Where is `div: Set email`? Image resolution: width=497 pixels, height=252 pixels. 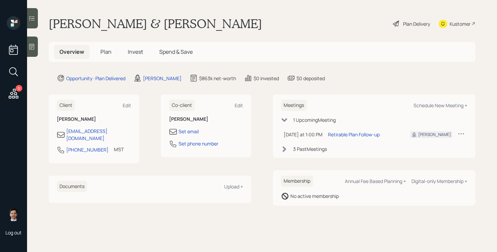
div: Set email is located at coordinates (189, 131).